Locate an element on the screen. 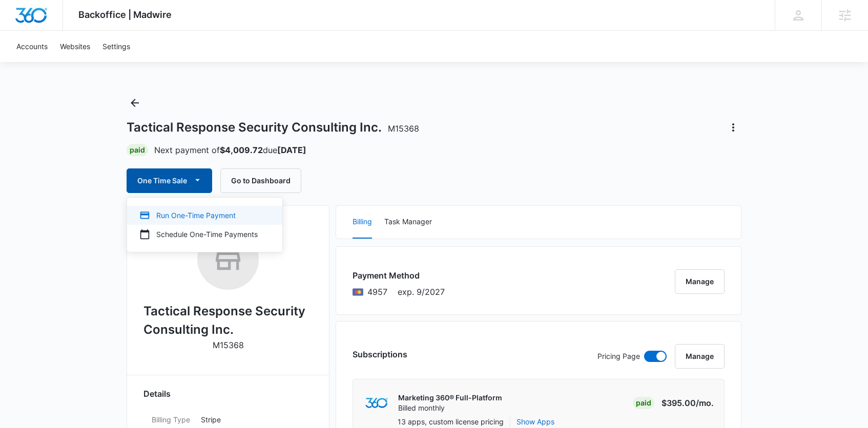  a: Go to Dashboard is located at coordinates (261, 181).